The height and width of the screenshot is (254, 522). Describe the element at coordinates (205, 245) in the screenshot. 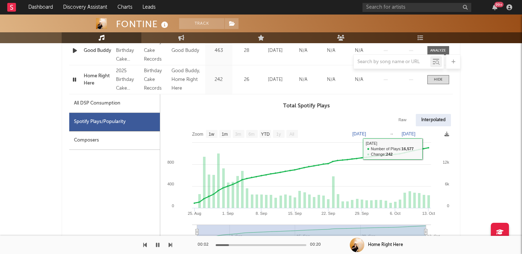

I see `div: 00:02` at that location.